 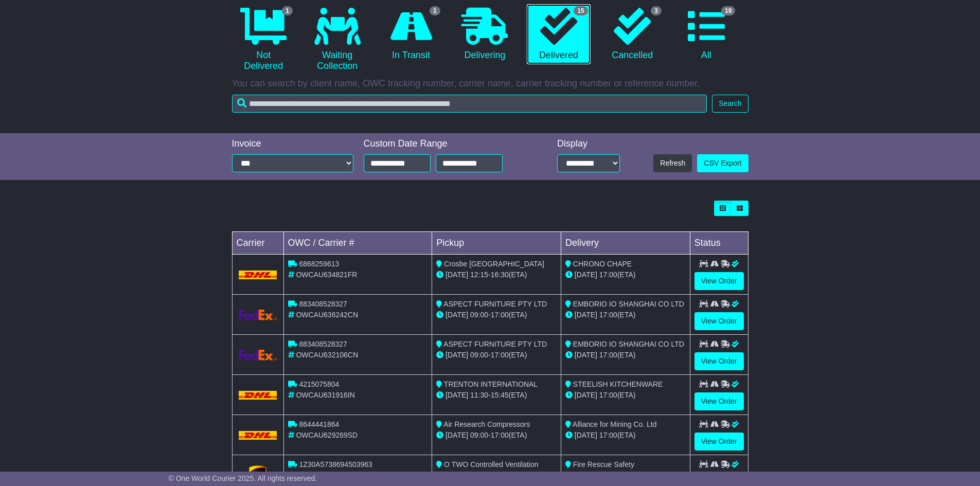 What do you see at coordinates (614, 424) in the screenshot?
I see `span: Alliance for Mining Co. Ltd` at bounding box center [614, 424].